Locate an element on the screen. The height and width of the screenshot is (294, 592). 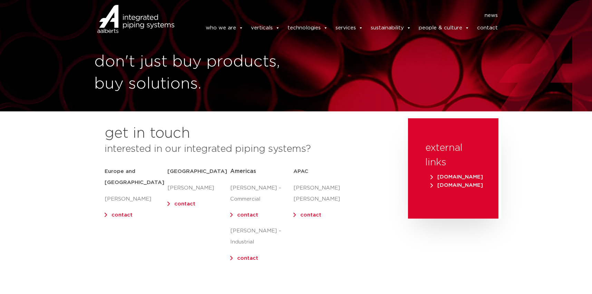
a: services is located at coordinates (350, 28).